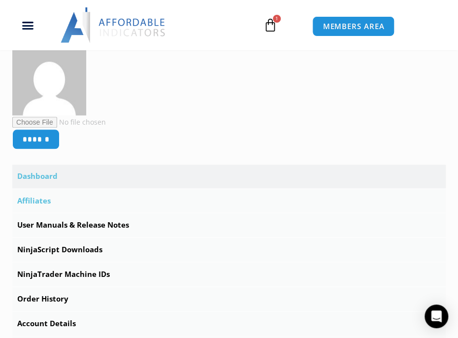  Describe the element at coordinates (271, 25) in the screenshot. I see `a: 1` at that location.